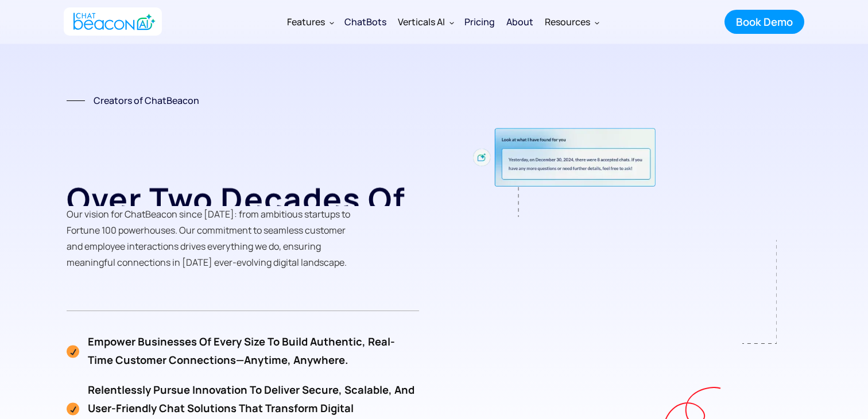 This screenshot has height=419, width=868. What do you see at coordinates (113, 21) in the screenshot?
I see `a: home` at bounding box center [113, 21].